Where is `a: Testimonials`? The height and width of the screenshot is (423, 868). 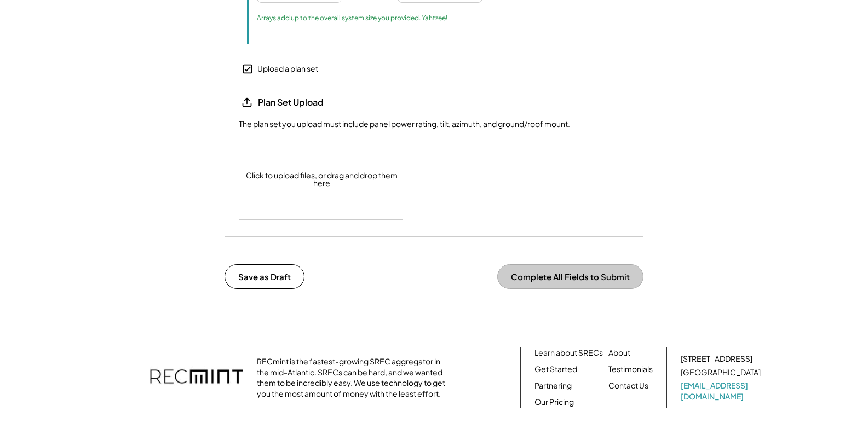
a: Testimonials is located at coordinates (630, 370).